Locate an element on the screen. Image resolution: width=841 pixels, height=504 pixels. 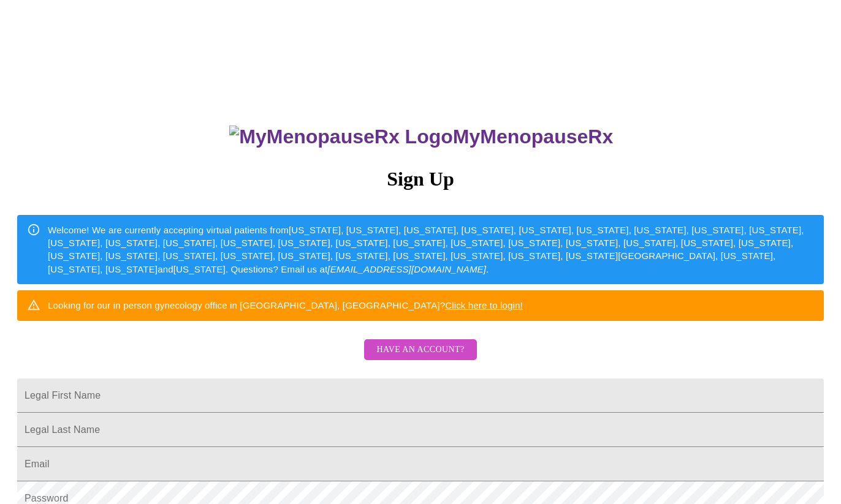
a: Click here to login! is located at coordinates (484, 305).